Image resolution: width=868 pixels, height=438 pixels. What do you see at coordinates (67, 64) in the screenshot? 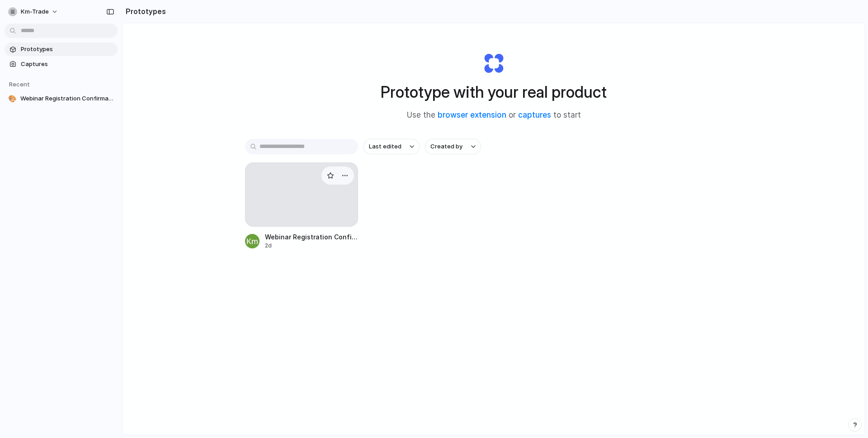
I see `span: Captures` at bounding box center [67, 64].